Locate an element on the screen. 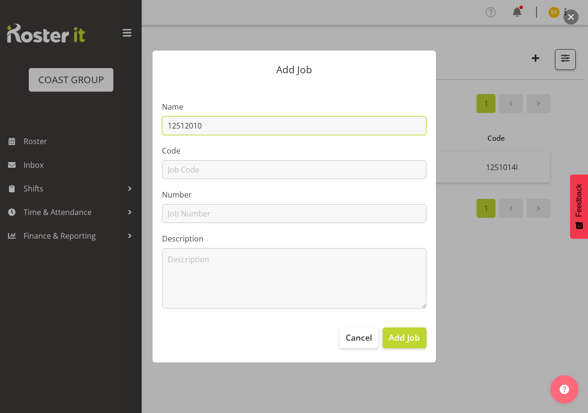 Image resolution: width=588 pixels, height=413 pixels. p: Add Job is located at coordinates (294, 69).